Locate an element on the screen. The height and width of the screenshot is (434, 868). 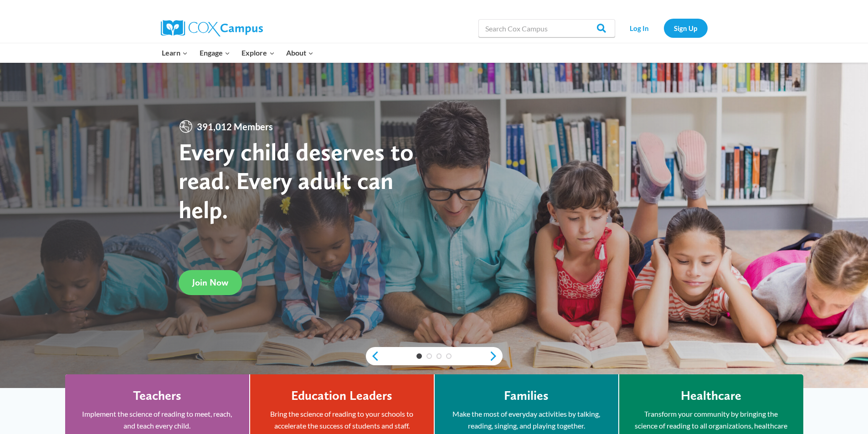
span: Explore is located at coordinates (258, 53).